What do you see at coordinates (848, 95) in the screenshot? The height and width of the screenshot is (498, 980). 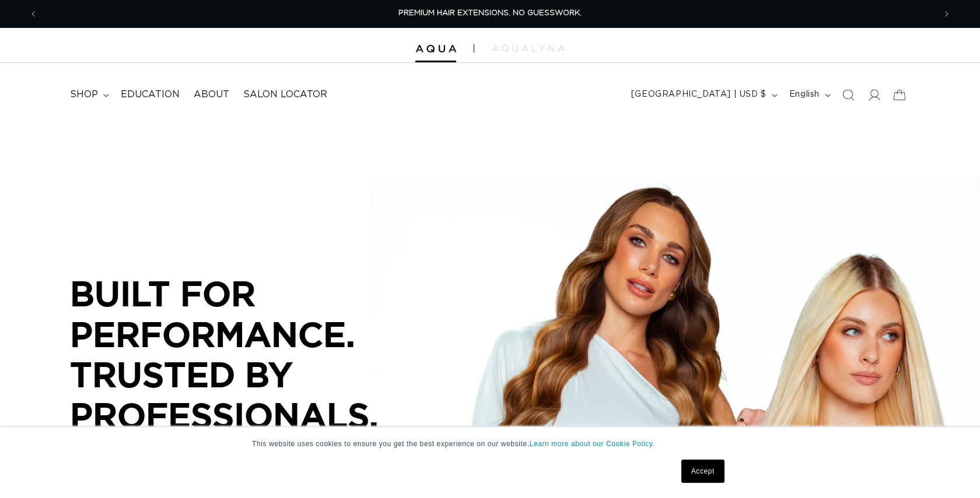 I see `summary: Search` at bounding box center [848, 95].